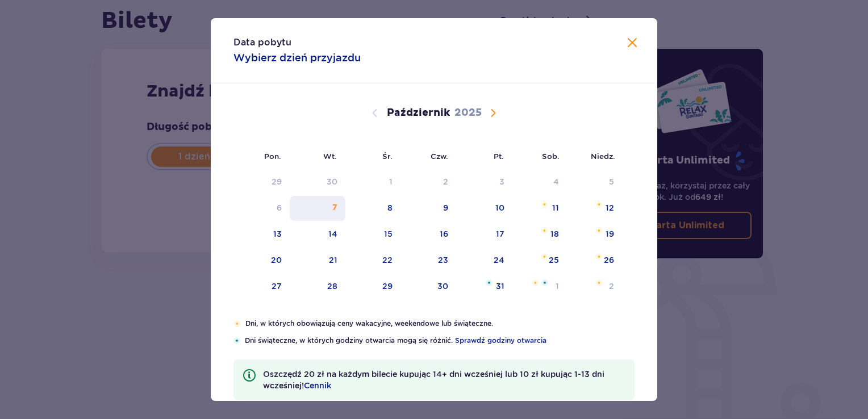 Image resolution: width=868 pixels, height=419 pixels. What do you see at coordinates (499, 156) in the screenshot?
I see `small: Pt.` at bounding box center [499, 156].